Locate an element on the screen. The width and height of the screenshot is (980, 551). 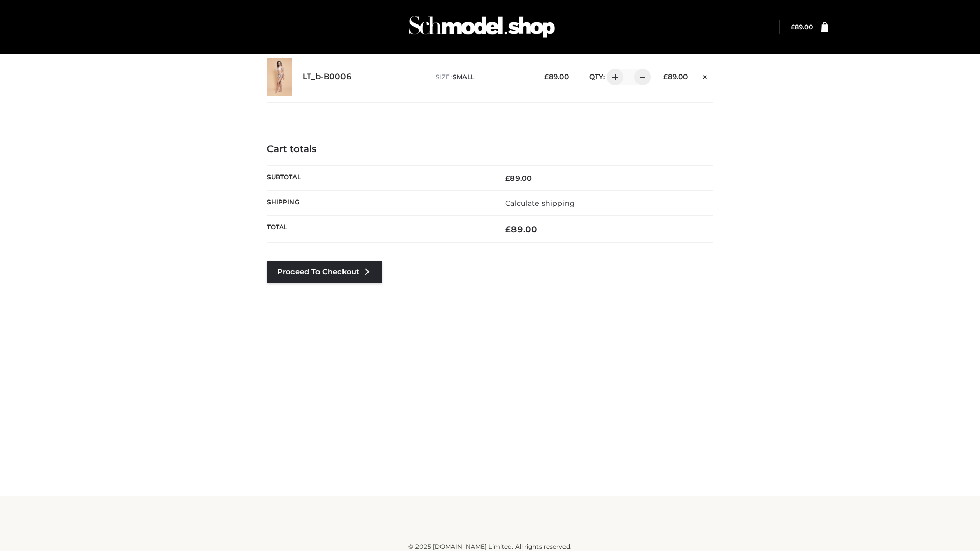
p: size : is located at coordinates (482, 77).